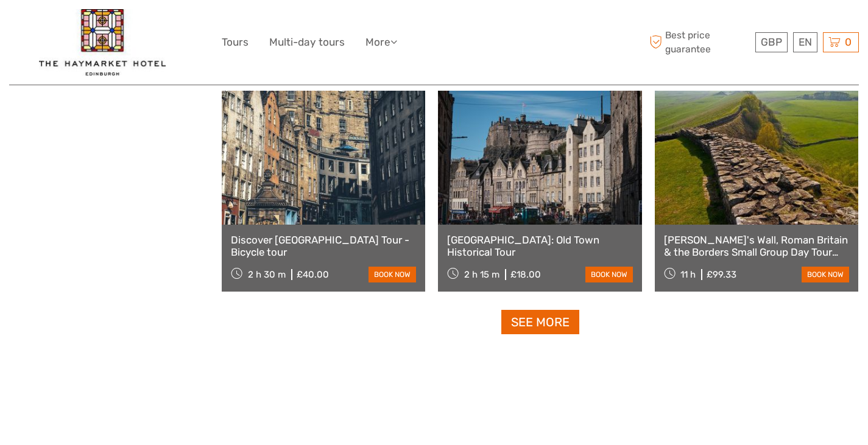  I want to click on span: 0, so click(848, 42).